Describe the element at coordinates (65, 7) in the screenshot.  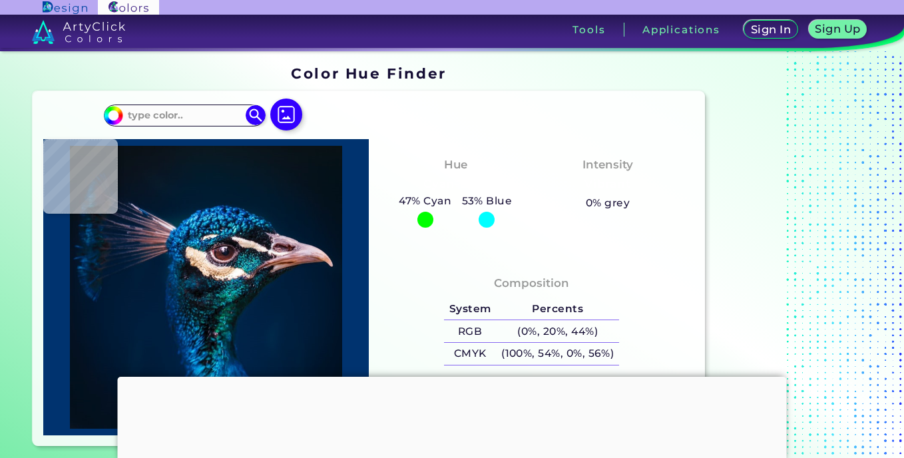
I see `img: ArtyClick Design logo` at that location.